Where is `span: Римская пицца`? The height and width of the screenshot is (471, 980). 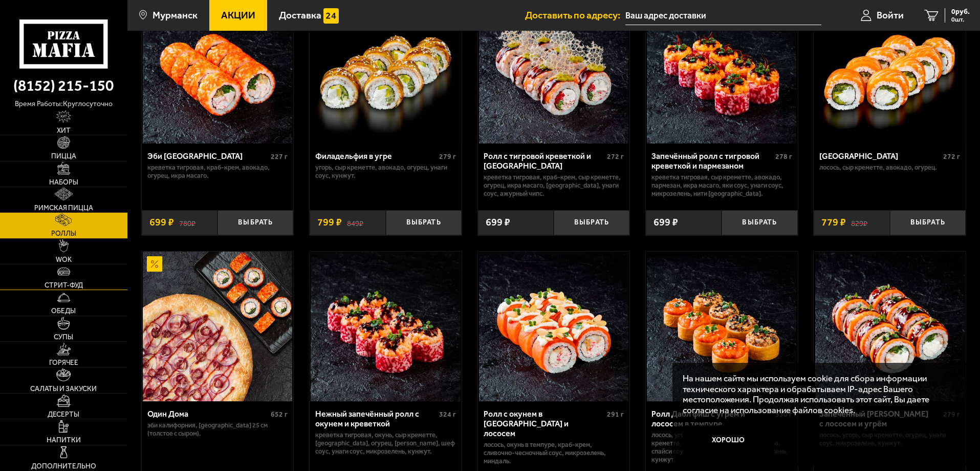
span: Римская пицца is located at coordinates (64, 208).